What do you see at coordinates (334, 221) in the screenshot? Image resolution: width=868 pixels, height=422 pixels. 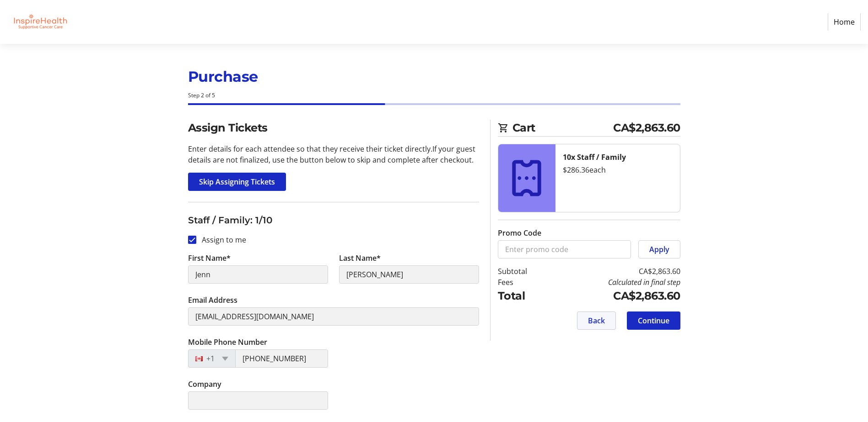 I see `h3: Staff / Family: 1/10` at bounding box center [334, 221].